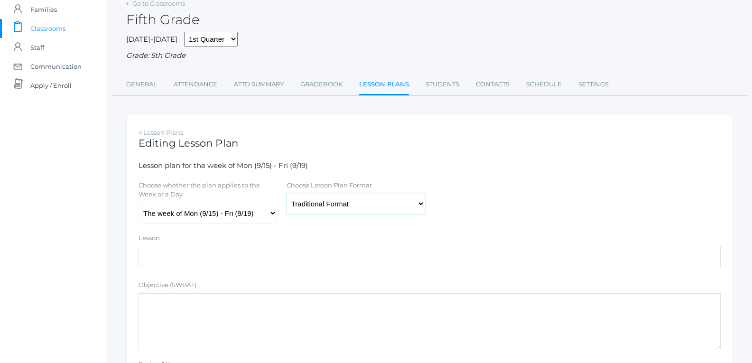  What do you see at coordinates (329, 185) in the screenshot?
I see `label: Choose Lesson Plan Format` at bounding box center [329, 185].